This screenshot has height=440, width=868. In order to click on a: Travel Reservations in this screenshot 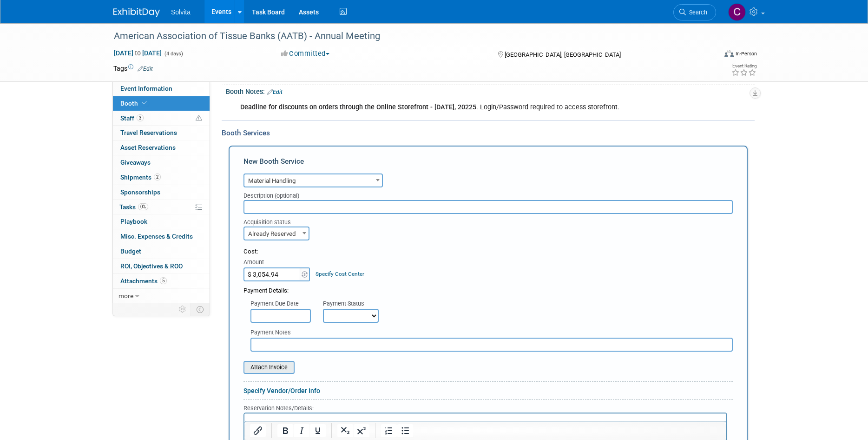, I will do `click(161, 132)`.